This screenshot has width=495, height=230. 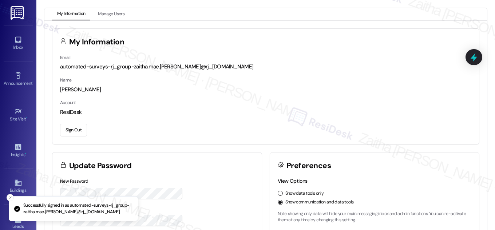 I want to click on h3: Preferences, so click(x=309, y=166).